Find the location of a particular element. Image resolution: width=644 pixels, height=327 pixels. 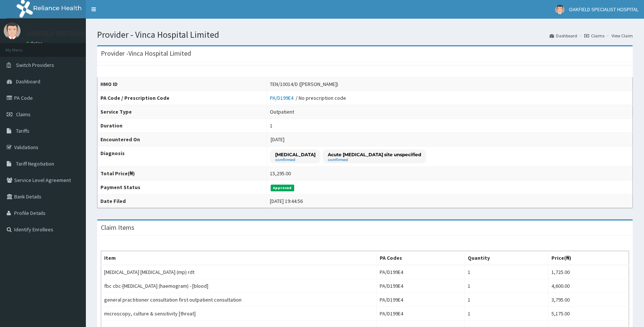

th: PA Code / Prescription Code is located at coordinates (182, 98).